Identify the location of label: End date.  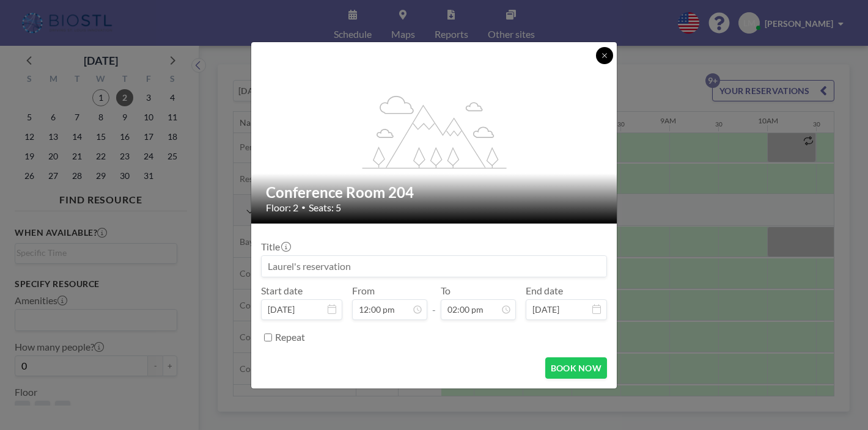
(544, 291).